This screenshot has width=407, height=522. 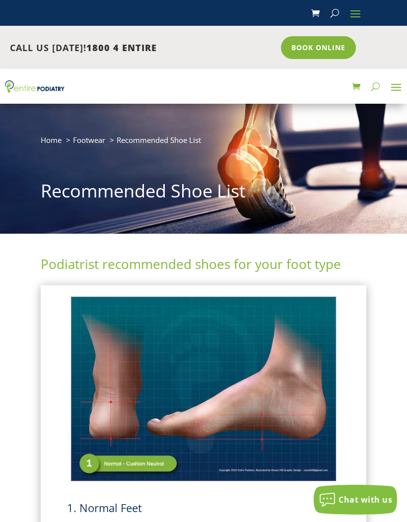 What do you see at coordinates (204, 143) in the screenshot?
I see `nav: breadcrumb` at bounding box center [204, 143].